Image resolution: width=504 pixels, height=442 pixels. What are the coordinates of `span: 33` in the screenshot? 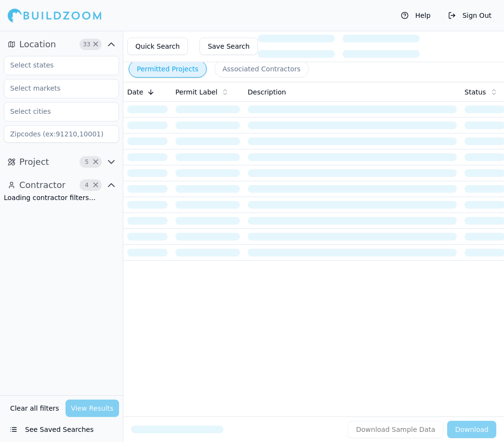 It's located at (87, 45).